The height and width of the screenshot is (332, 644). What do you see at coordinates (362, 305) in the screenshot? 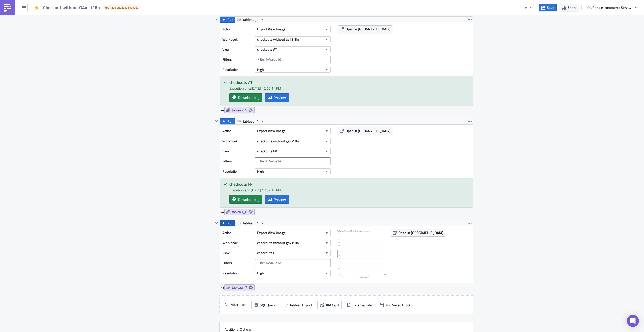
I see `span: External File` at bounding box center [362, 305].